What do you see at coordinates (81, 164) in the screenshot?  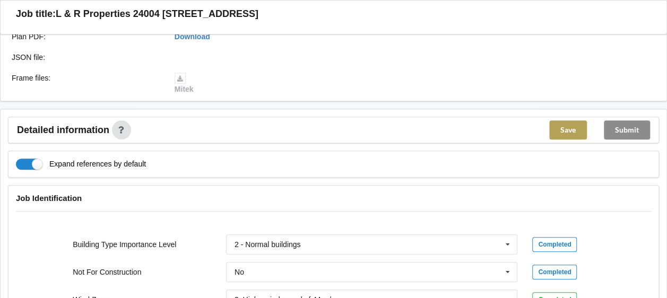 I see `label: Expand references by default` at bounding box center [81, 164].